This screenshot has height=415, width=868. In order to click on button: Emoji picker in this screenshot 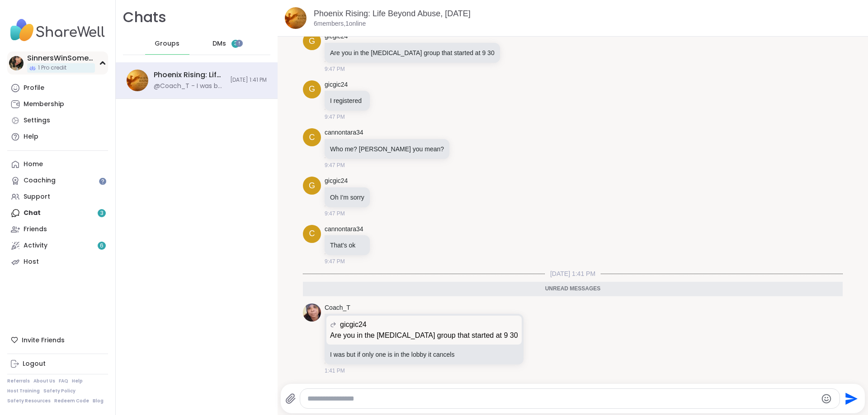, I will do `click(827, 399)`.